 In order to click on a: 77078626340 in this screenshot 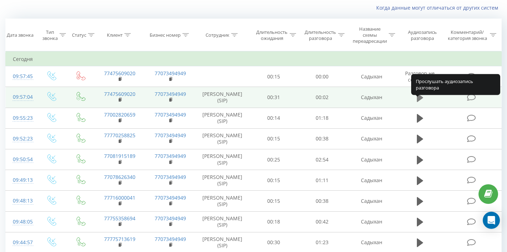, I will do `click(120, 177)`.